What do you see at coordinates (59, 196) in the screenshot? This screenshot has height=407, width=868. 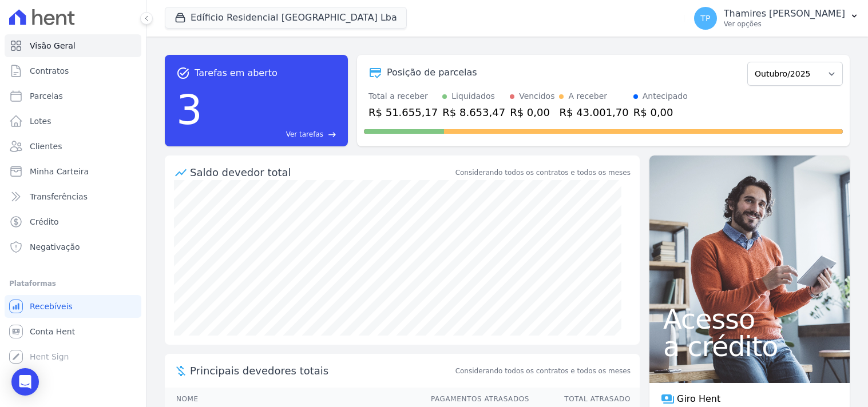 I see `span: Transferências` at bounding box center [59, 196].